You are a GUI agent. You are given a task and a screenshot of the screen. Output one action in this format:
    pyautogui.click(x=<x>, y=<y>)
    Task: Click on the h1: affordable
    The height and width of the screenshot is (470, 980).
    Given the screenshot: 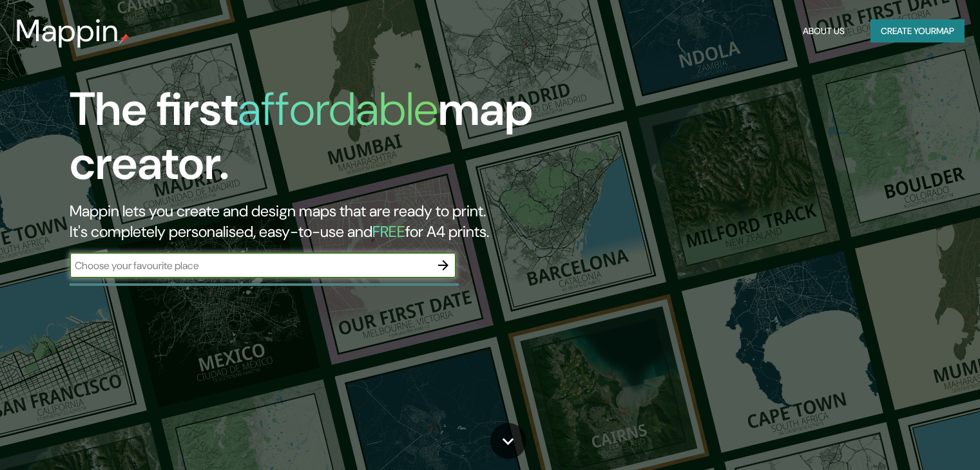 What is the action you would take?
    pyautogui.click(x=338, y=109)
    